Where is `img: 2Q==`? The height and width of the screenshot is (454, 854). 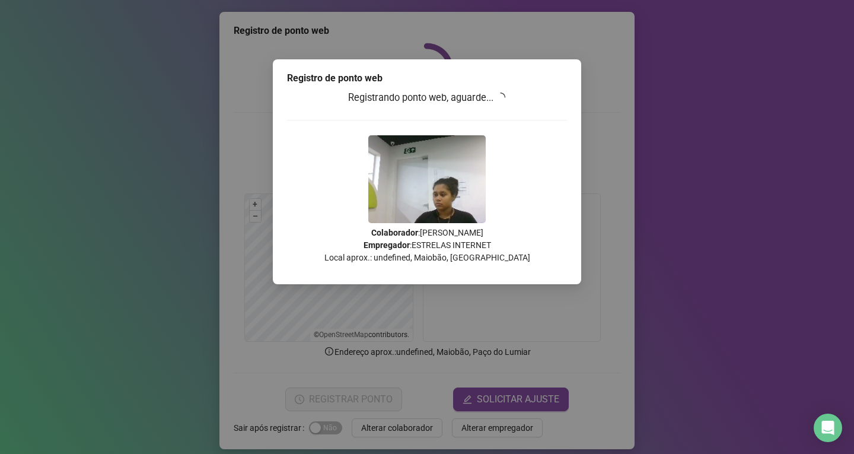
img: 2Q== is located at coordinates (427, 179).